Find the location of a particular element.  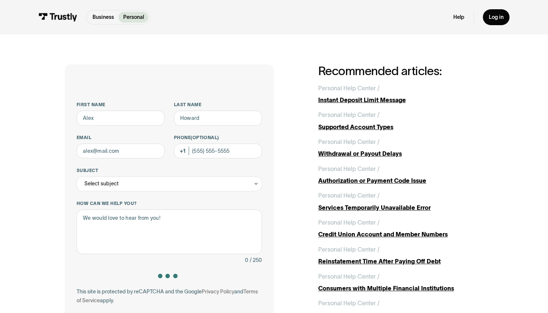

input: Alex is located at coordinates (121, 118).